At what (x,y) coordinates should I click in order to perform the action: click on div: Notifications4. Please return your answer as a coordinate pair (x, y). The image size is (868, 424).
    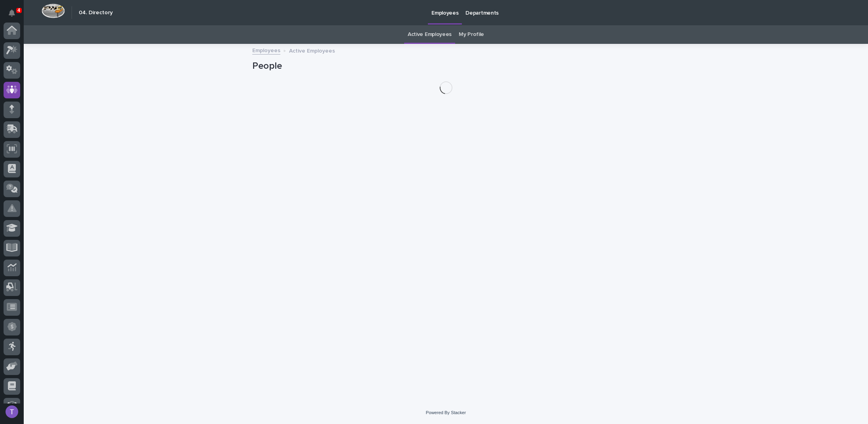
    Looking at the image, I should click on (15, 16).